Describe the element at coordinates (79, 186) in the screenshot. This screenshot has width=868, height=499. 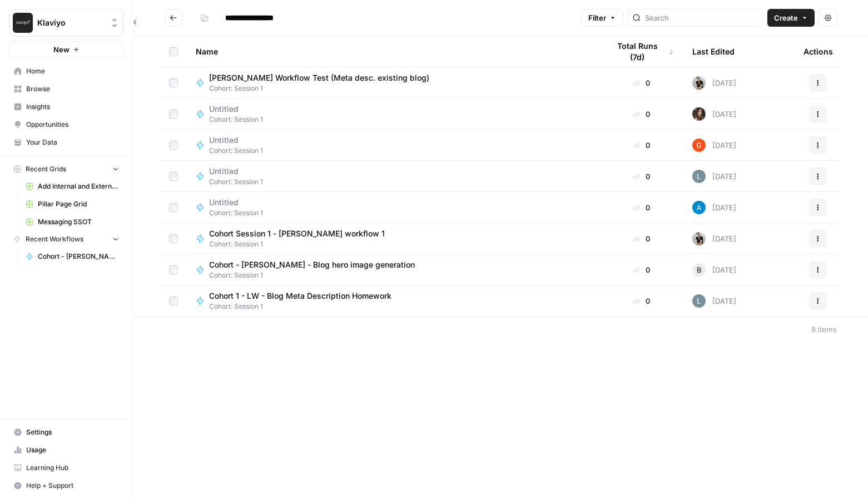
I see `span: Add Internal and External Links` at that location.